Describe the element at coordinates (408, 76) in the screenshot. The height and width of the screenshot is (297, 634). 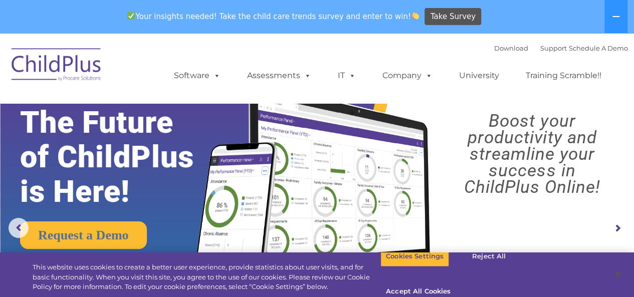
I see `a: Company` at that location.